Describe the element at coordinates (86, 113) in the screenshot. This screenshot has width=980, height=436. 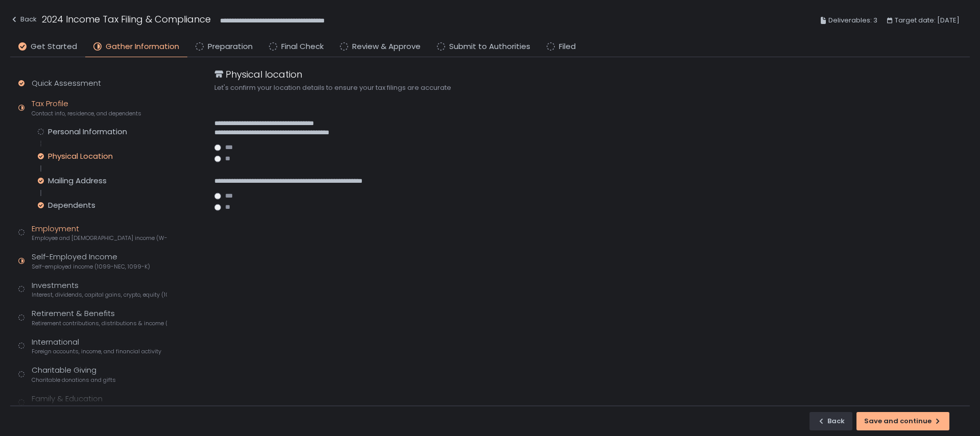
I see `span: Contact info, residence, and dependents` at that location.